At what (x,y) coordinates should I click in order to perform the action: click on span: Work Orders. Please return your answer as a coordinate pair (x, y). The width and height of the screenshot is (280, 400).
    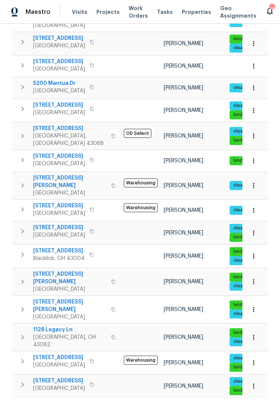
    Looking at the image, I should click on (138, 12).